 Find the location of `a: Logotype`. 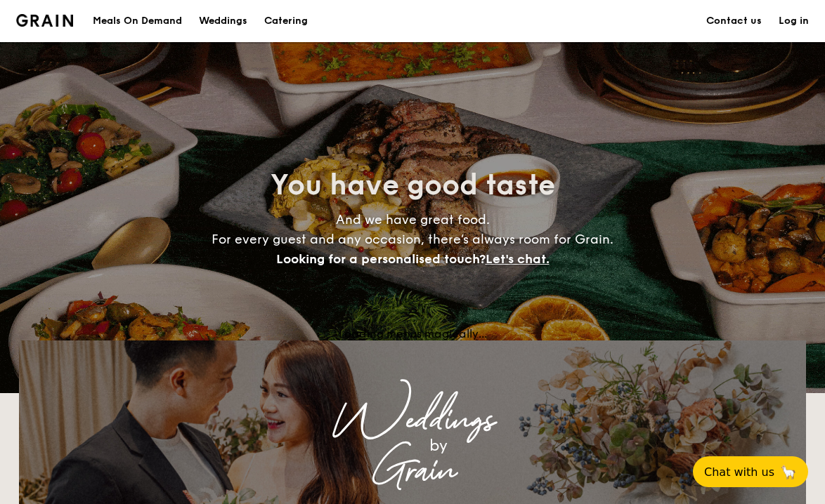

a: Logotype is located at coordinates (44, 21).